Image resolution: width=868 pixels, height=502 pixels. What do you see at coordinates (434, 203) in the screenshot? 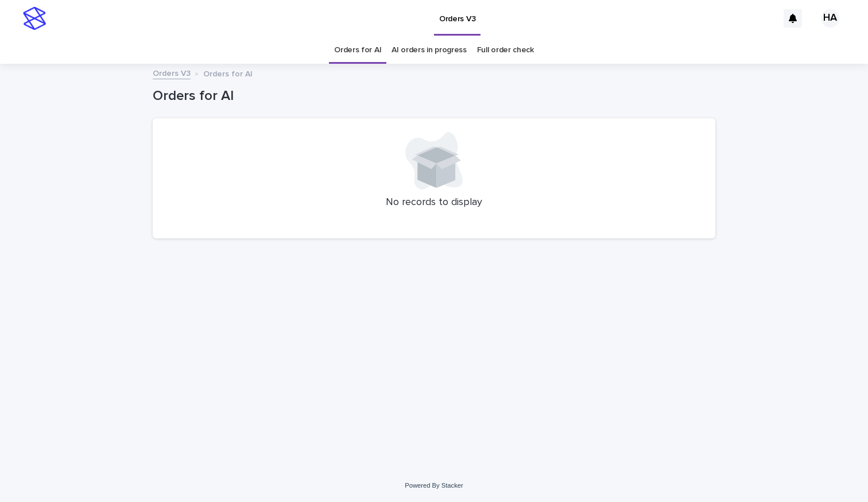
I see `p: No records to display` at bounding box center [434, 203].